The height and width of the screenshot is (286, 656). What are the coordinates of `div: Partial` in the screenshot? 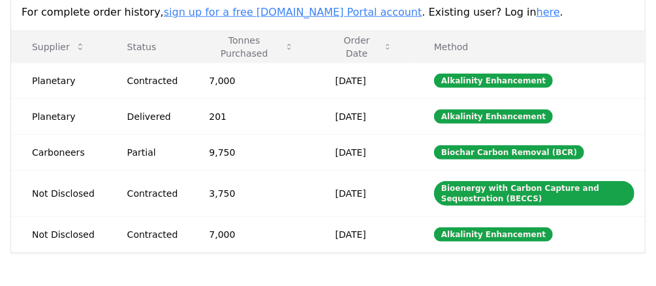 It's located at (153, 153).